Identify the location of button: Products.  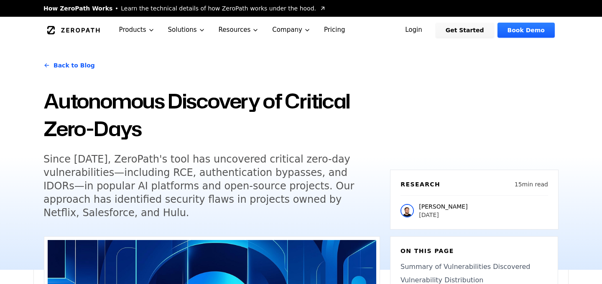
(137, 30).